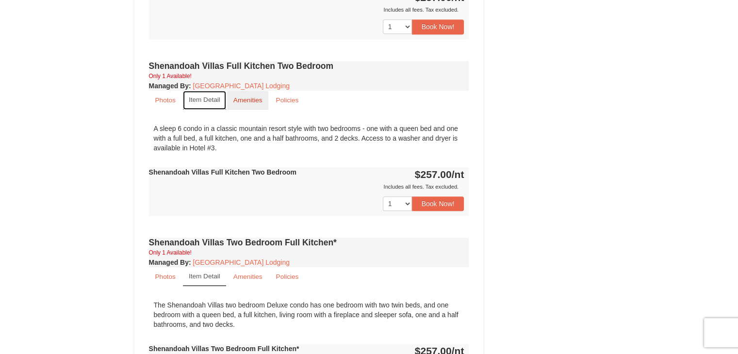 Image resolution: width=738 pixels, height=354 pixels. I want to click on strong: $257.00, so click(439, 174).